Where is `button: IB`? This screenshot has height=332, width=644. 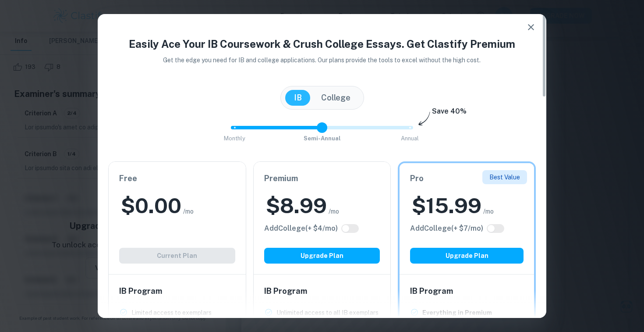 button: IB is located at coordinates (298, 98).